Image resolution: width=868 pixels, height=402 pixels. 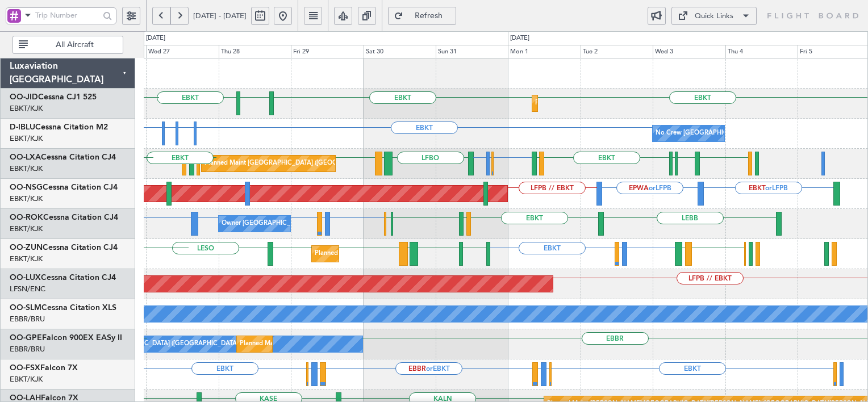 I want to click on span: OO-SLM, so click(x=26, y=308).